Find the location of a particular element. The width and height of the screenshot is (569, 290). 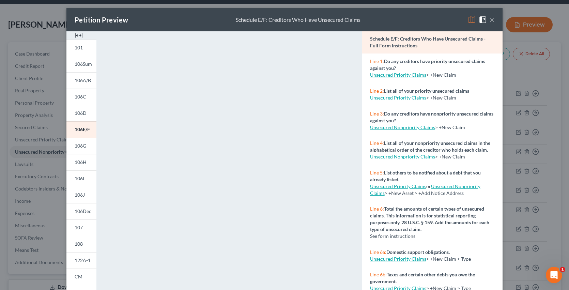

span: 106I is located at coordinates (79, 178).